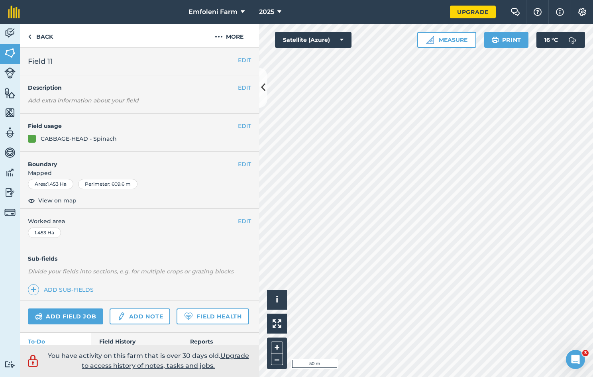 Image resolution: width=593 pixels, height=377 pixels. What do you see at coordinates (219, 37) in the screenshot?
I see `img: svg+xml;base64,PHN2ZyB4bWxucz0iaHR0cDovL3d3dy53My5vcmcvMjAwMC9zdmciIHdpZHRoPSIyMCIgaGVpZ2h0PSIyNC...` at bounding box center [219, 37].